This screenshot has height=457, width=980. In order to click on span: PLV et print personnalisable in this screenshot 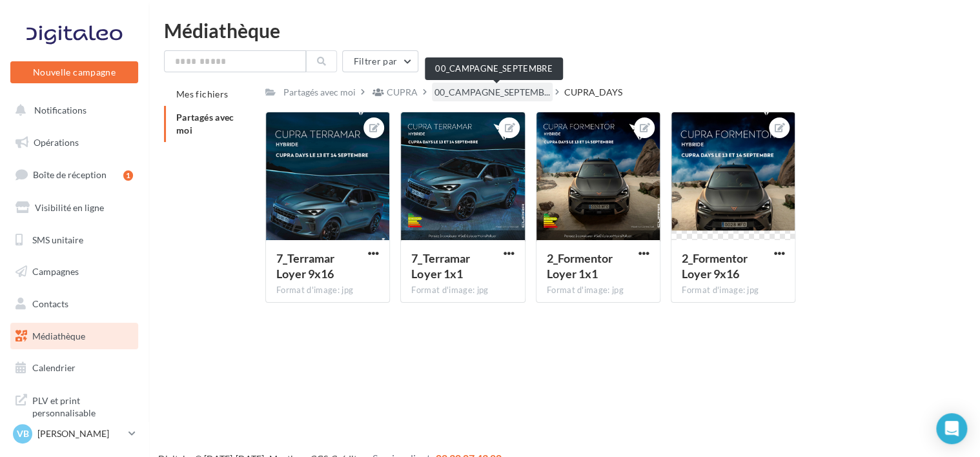, I will do `click(83, 406)`.